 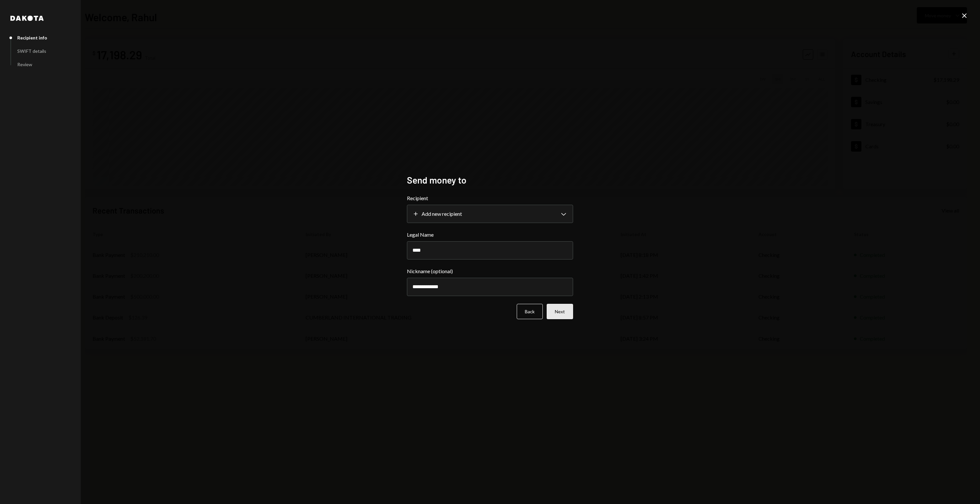 I want to click on label: Legal Name, so click(x=490, y=234).